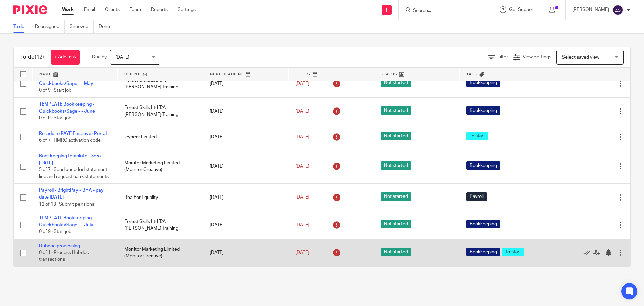  Describe the element at coordinates (161, 198) in the screenshot. I see `td: Bha For Equality` at that location.